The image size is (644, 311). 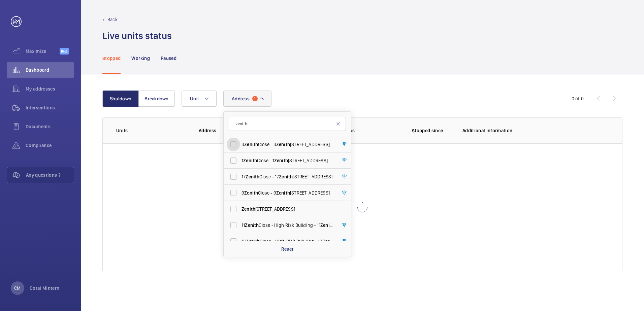 What do you see at coordinates (431, 131) in the screenshot?
I see `p: Stopped since` at bounding box center [431, 131].